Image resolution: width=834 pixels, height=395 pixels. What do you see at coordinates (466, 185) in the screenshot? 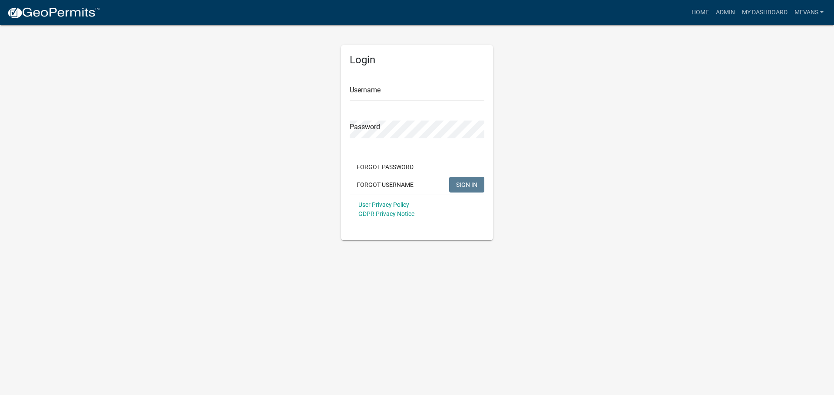
I see `button: SIGN IN` at bounding box center [466, 185].